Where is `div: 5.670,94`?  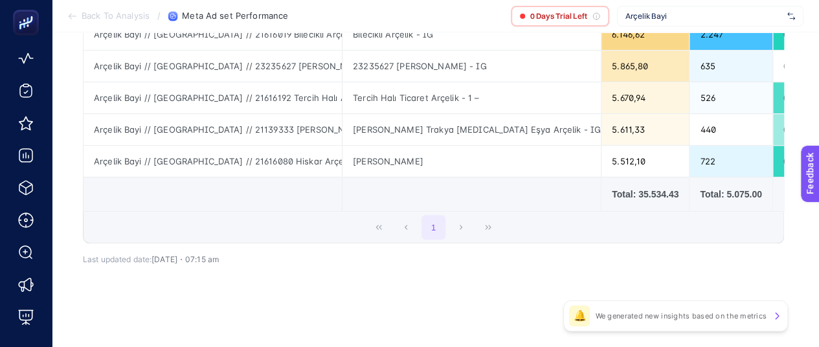 div: 5.670,94 is located at coordinates (645, 98).